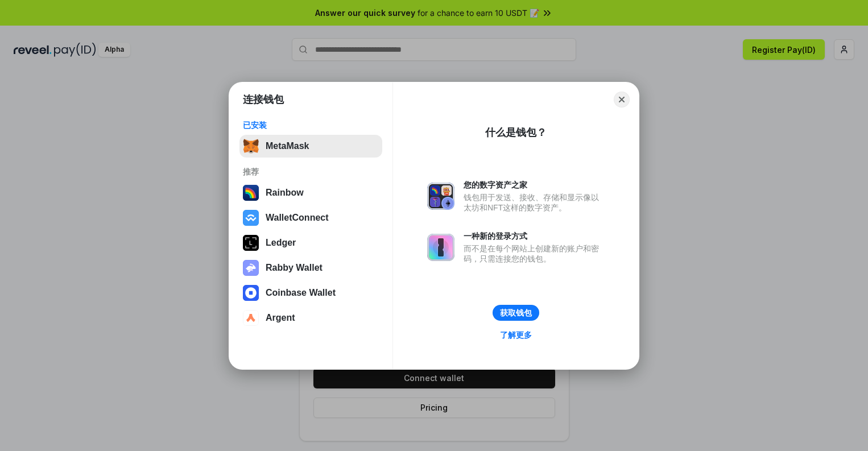 Image resolution: width=868 pixels, height=451 pixels. What do you see at coordinates (251, 243) in the screenshot?
I see `img: svg+xml,%3Csvg%20xmlns%3D%22http%3A%2F%2Fwww.w3.org%2F2000%2Fsvg%22%20width%3D%2228%22%20height%3...` at bounding box center [251, 243].